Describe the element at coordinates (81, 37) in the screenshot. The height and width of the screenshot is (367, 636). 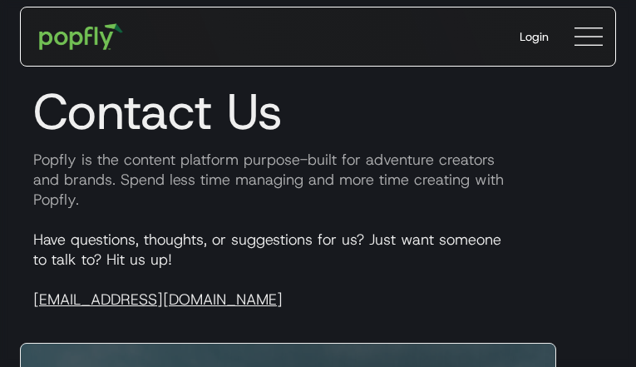
I see `a: home` at that location.